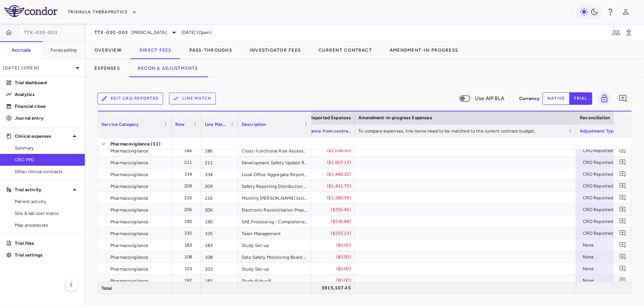  I want to click on div: Team Management, so click(275, 233).